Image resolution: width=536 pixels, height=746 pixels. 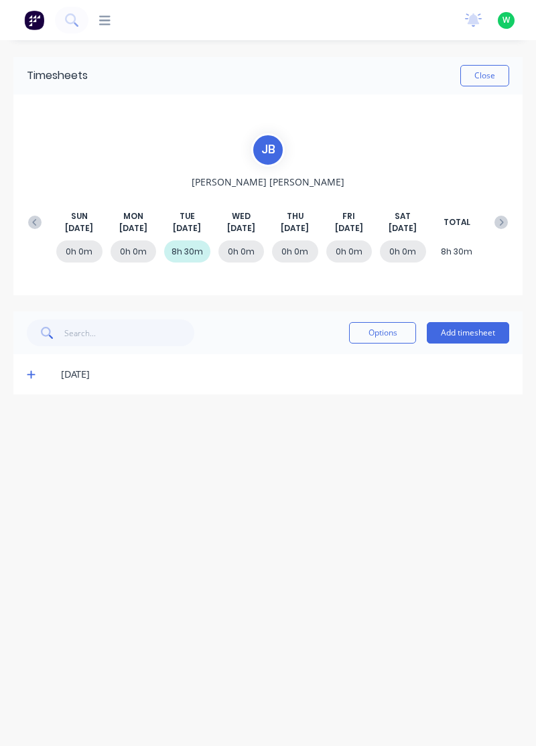 What do you see at coordinates (133, 216) in the screenshot?
I see `span: MON` at bounding box center [133, 216].